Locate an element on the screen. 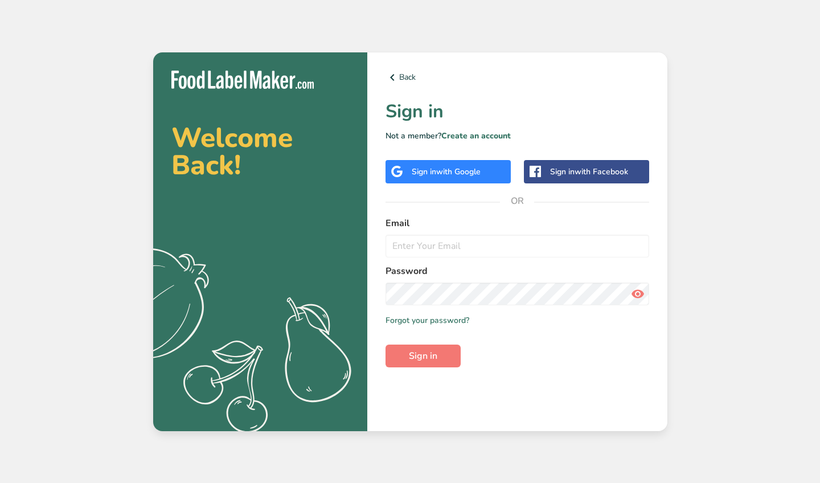 The height and width of the screenshot is (483, 820). label: Email is located at coordinates (517, 223).